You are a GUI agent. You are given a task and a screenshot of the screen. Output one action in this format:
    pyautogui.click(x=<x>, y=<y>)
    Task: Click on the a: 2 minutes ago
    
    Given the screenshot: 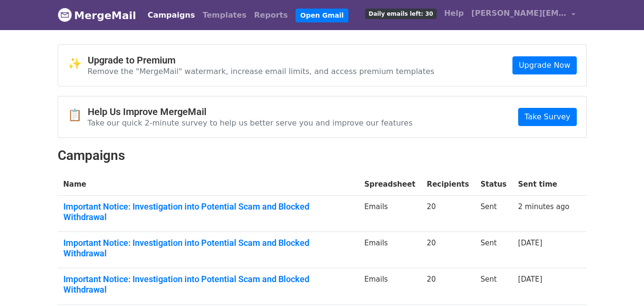 What is the action you would take?
    pyautogui.click(x=544, y=207)
    